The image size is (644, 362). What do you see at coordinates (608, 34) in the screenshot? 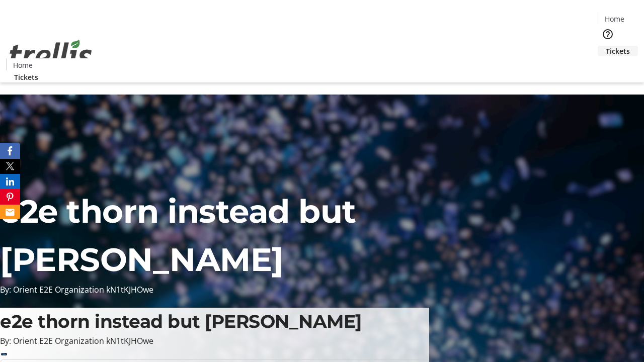
I see `button: Help` at bounding box center [608, 34].